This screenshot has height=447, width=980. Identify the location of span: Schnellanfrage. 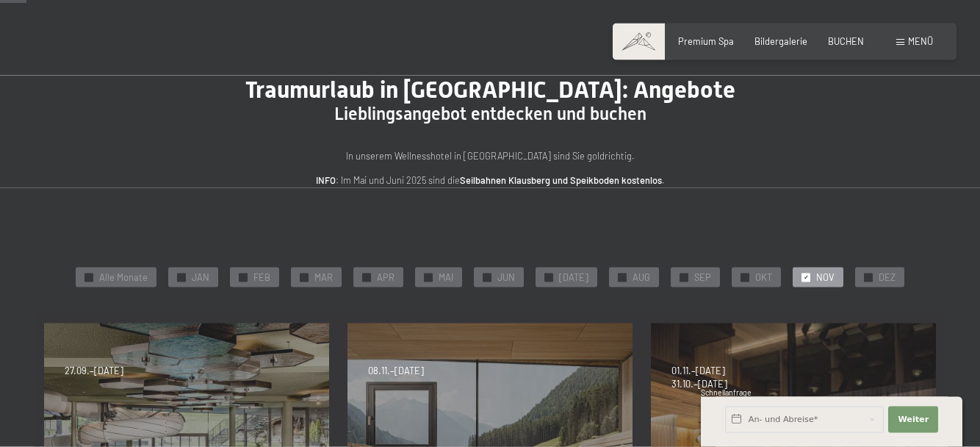
(726, 392).